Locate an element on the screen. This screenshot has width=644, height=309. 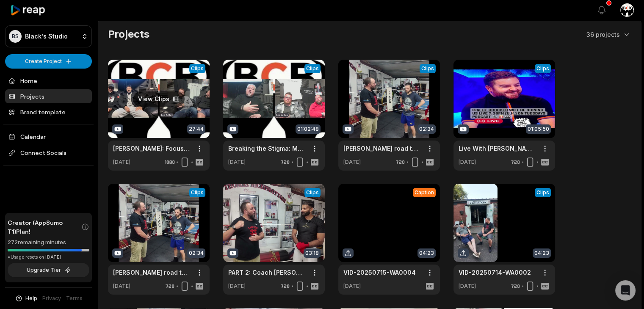
a: VID-20250715-WA0004 is located at coordinates (379, 273).